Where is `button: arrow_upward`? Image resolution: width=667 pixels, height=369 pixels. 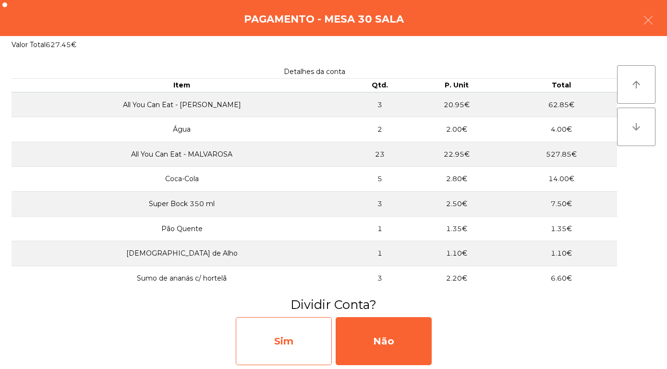 button: arrow_upward is located at coordinates (636, 84).